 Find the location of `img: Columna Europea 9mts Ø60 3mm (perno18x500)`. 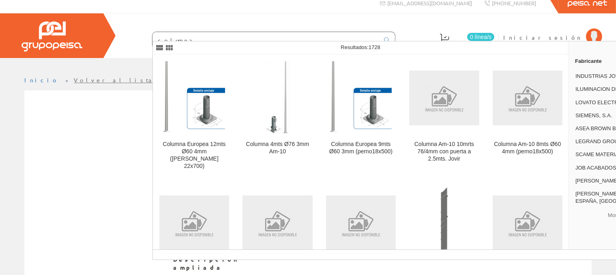

img: Columna Europea 9mts Ø60 3mm (perno18x500) is located at coordinates (361, 98).